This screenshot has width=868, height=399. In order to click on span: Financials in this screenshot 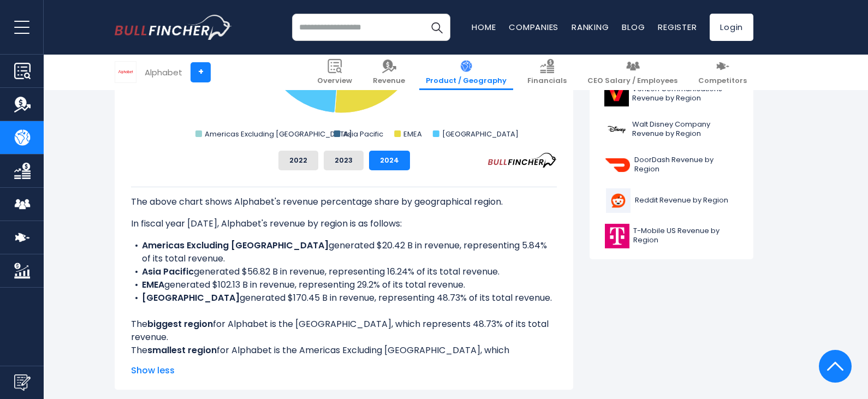, I will do `click(547, 80)`.